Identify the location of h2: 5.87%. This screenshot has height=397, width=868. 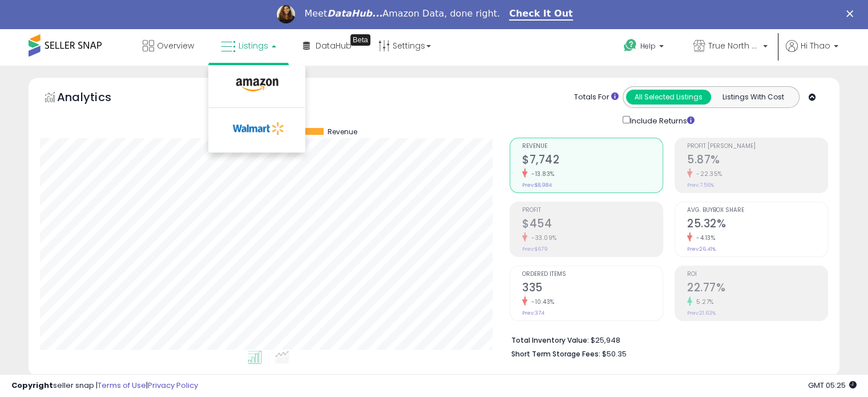
(758, 160).